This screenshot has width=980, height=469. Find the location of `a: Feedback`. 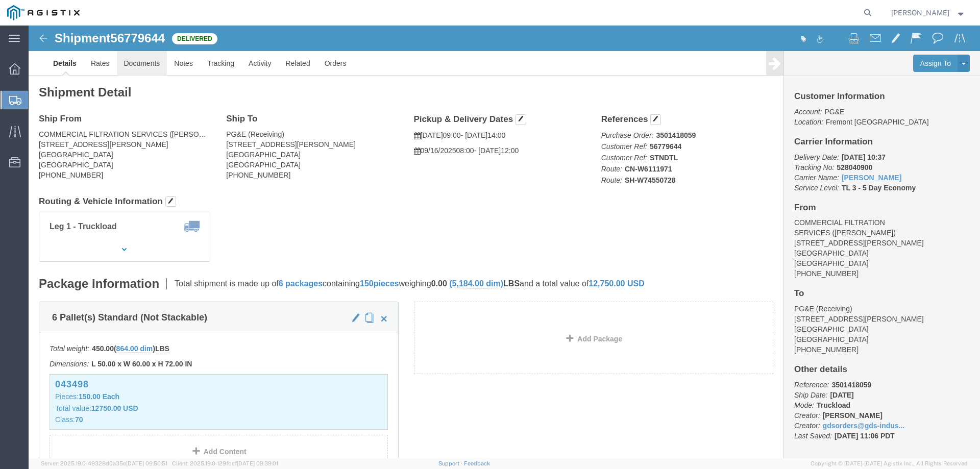

a: Feedback is located at coordinates (477, 463).